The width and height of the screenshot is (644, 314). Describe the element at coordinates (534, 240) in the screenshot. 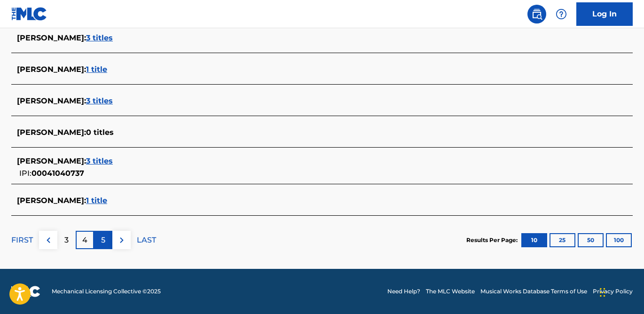

I see `button: 10` at that location.